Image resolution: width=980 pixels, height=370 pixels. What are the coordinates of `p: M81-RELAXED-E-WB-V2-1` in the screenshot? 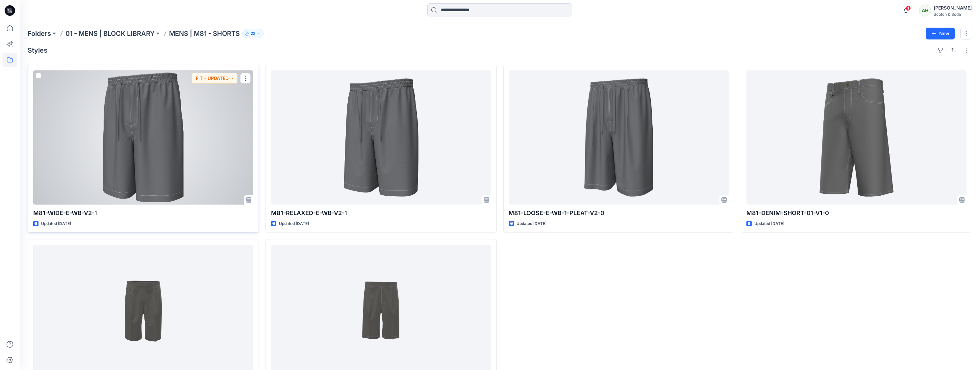 It's located at (381, 213).